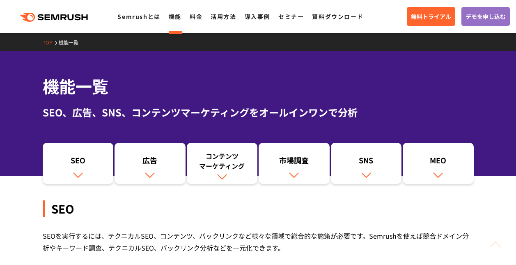  What do you see at coordinates (486, 16) in the screenshot?
I see `a: デモを申し込む` at bounding box center [486, 16].